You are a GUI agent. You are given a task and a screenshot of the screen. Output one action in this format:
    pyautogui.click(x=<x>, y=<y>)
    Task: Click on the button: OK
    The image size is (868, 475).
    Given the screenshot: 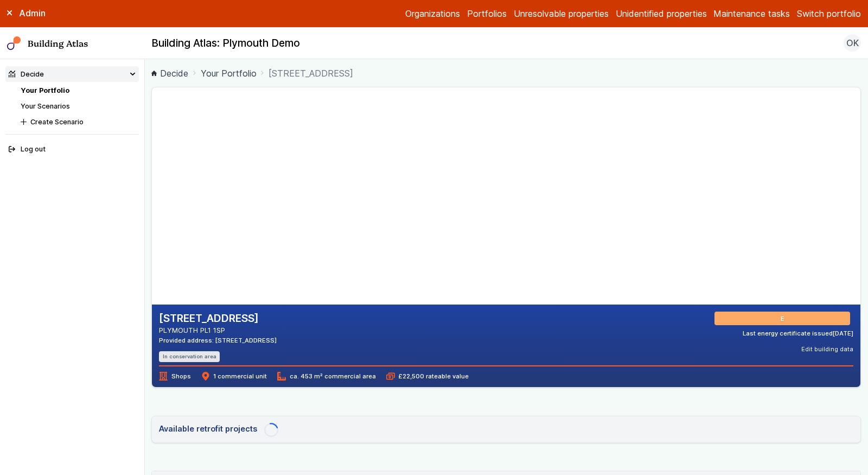 What is the action you would take?
    pyautogui.click(x=853, y=43)
    